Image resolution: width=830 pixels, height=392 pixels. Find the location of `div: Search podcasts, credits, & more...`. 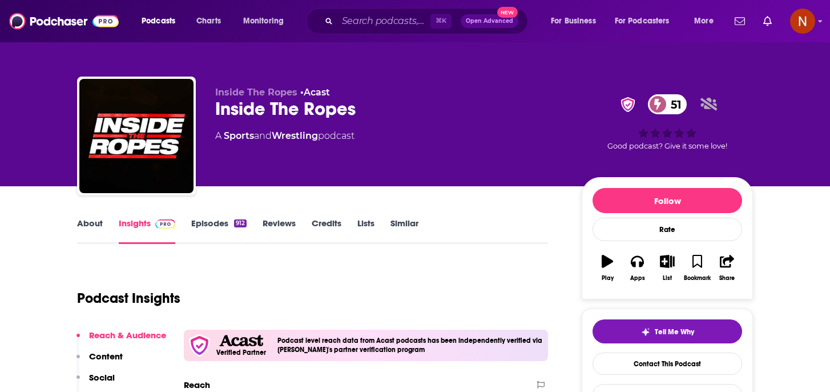

div: Search podcasts, credits, & more... is located at coordinates (428, 21).